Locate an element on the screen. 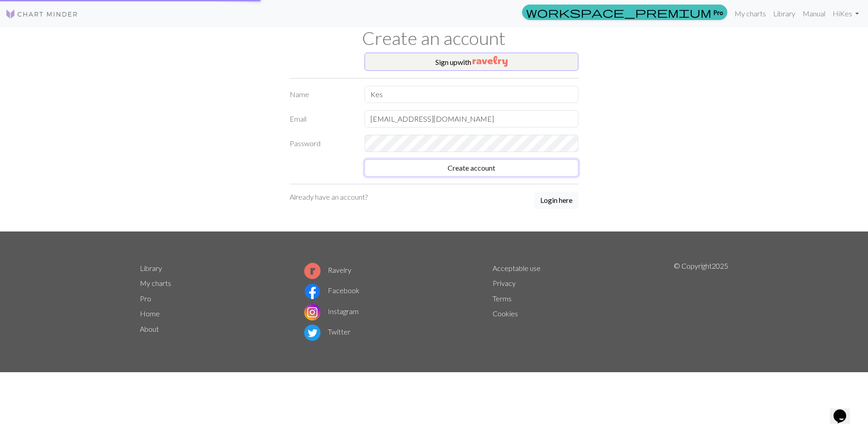 This screenshot has width=868, height=433. button: Create account is located at coordinates (471, 168).